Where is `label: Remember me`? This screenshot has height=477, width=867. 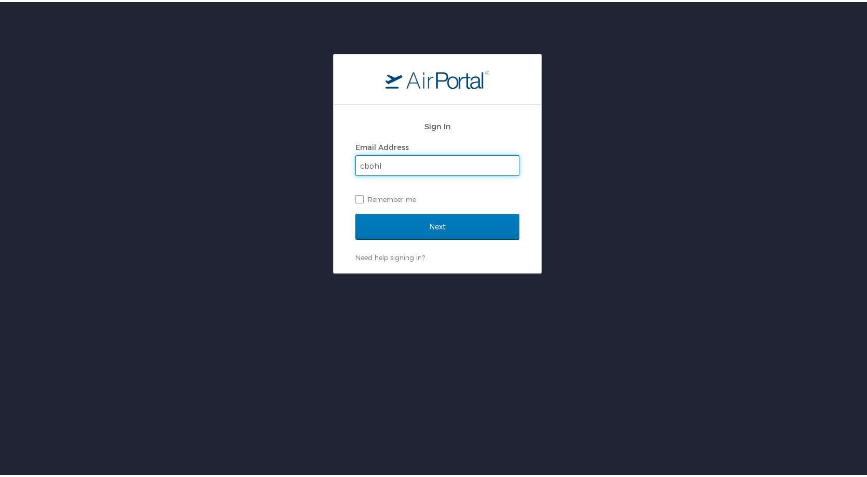 label: Remember me is located at coordinates (437, 197).